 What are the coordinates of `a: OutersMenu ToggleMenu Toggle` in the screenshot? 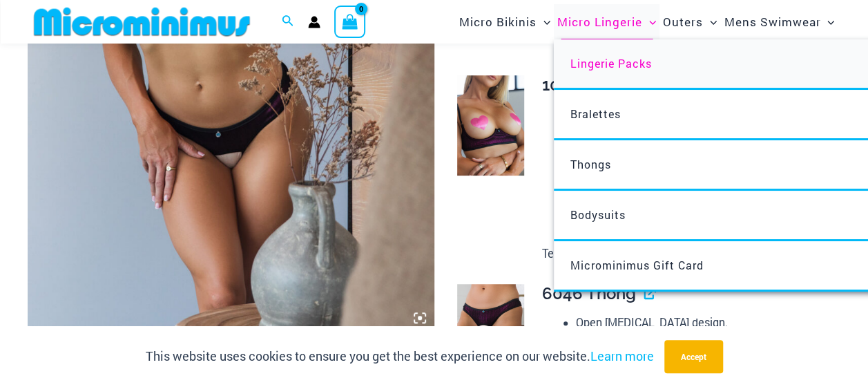 It's located at (690, 21).